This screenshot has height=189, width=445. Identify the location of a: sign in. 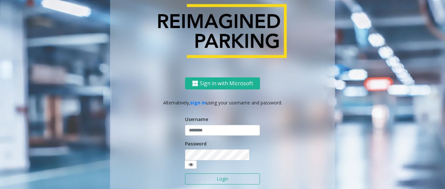
(198, 103).